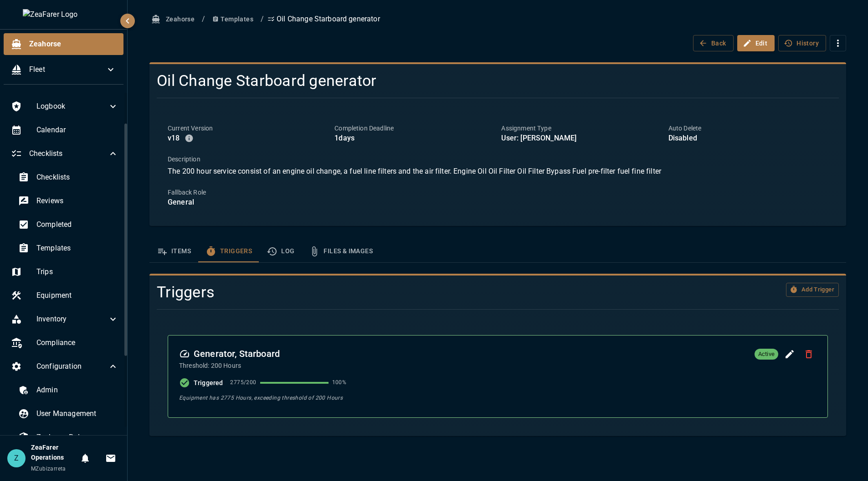 The width and height of the screenshot is (868, 481). I want to click on button: Notifications, so click(86, 458).